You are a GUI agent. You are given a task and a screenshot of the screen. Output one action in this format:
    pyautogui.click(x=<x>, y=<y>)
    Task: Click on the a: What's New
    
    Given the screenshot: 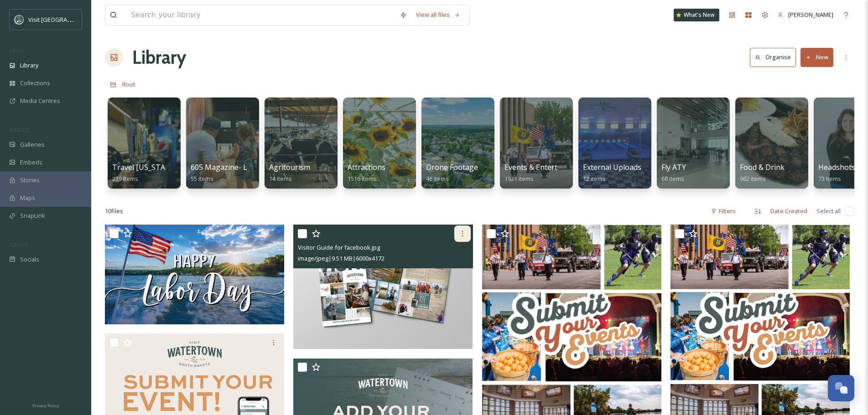 What is the action you would take?
    pyautogui.click(x=696, y=15)
    